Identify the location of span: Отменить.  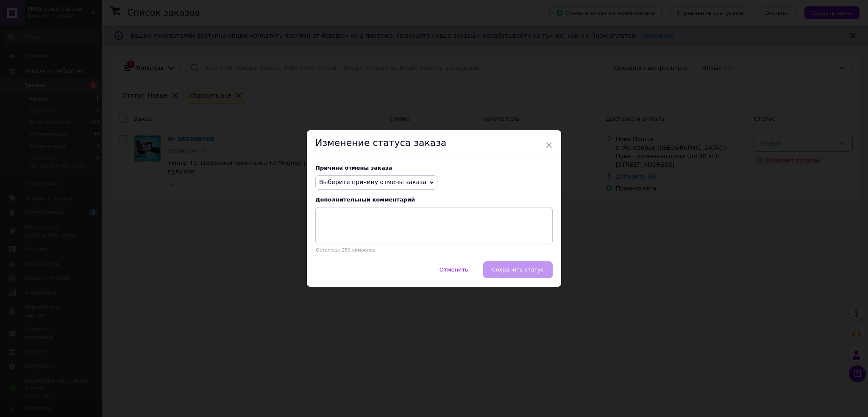
(454, 269).